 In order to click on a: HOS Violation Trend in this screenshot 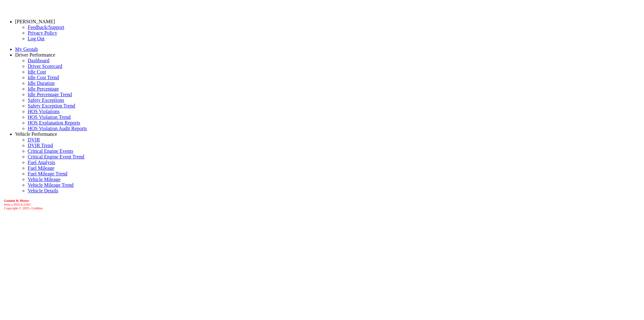, I will do `click(49, 117)`.